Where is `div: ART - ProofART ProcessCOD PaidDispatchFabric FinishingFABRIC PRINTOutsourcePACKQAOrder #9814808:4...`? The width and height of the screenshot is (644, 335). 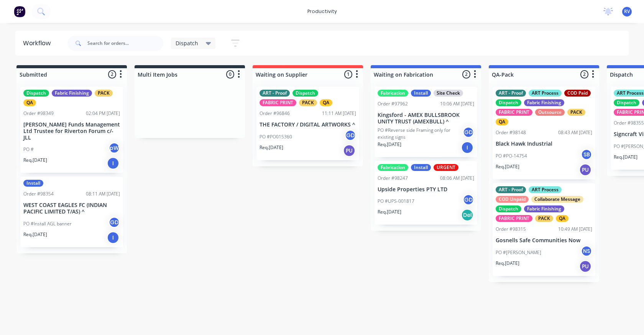 div: ART - ProofART ProcessCOD PaidDispatchFabric FinishingFABRIC PRINTOutsourcePACKQAOrder #9814808:4... is located at coordinates (544, 133).